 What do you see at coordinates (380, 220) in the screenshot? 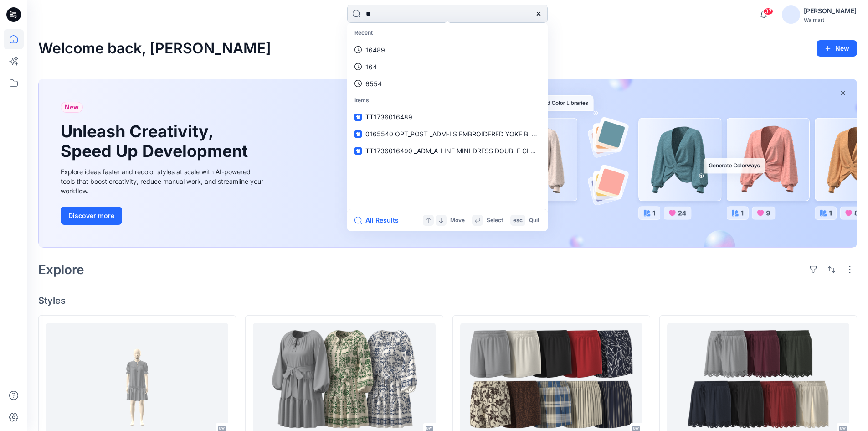
I see `button: All Results` at bounding box center [380, 220].